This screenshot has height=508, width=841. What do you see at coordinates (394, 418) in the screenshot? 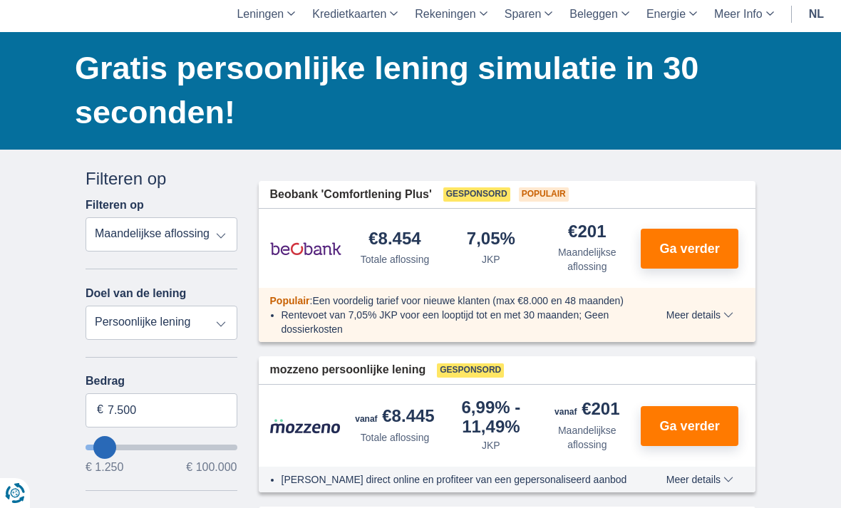
I see `div: €8.445` at bounding box center [394, 418].